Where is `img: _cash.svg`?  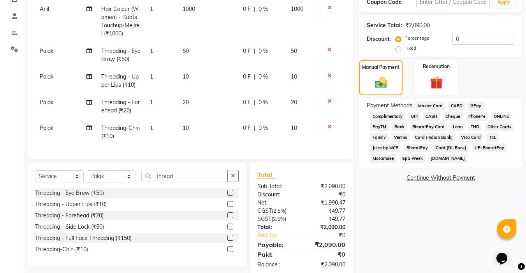 img: _cash.svg is located at coordinates (380, 82).